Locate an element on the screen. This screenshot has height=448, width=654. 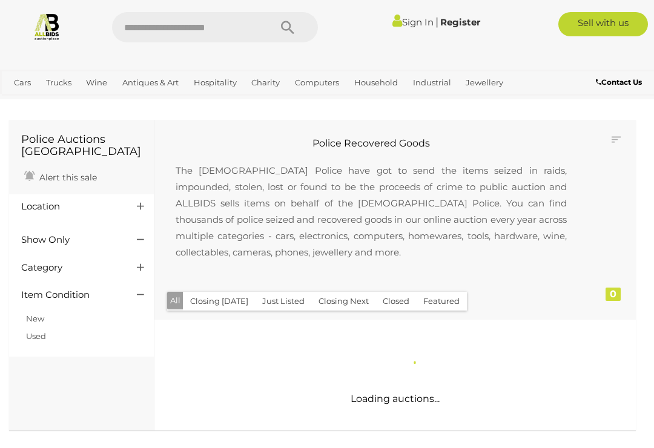
a: Sports is located at coordinates (64, 102).